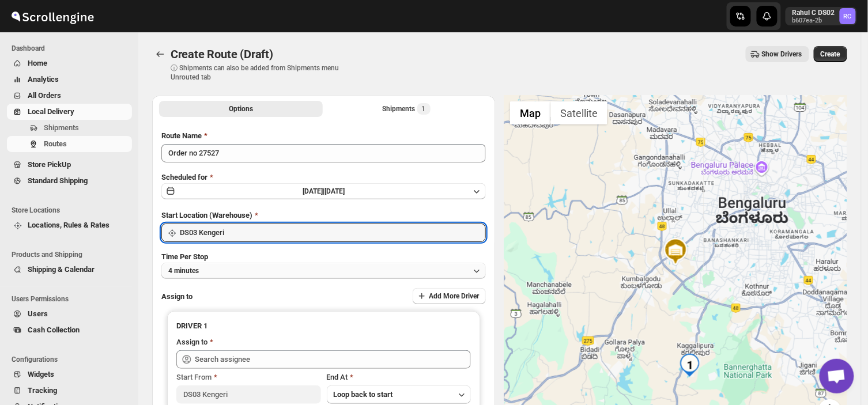 This screenshot has width=868, height=405. What do you see at coordinates (72, 299) in the screenshot?
I see `span: Users Permissions` at bounding box center [72, 299].